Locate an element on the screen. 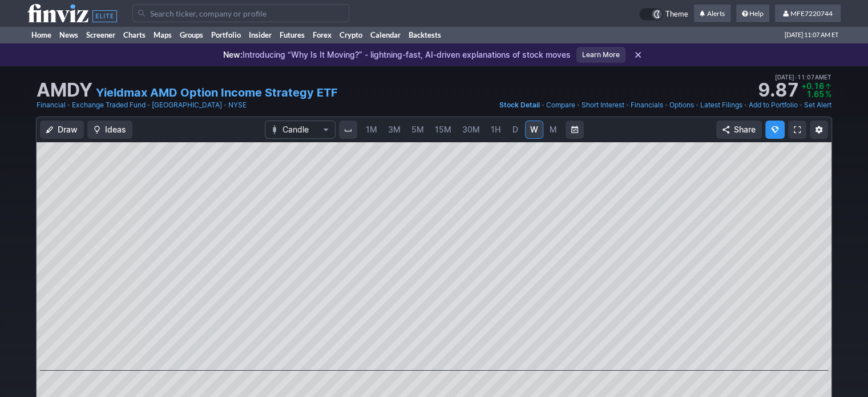  a: News is located at coordinates (69, 34).